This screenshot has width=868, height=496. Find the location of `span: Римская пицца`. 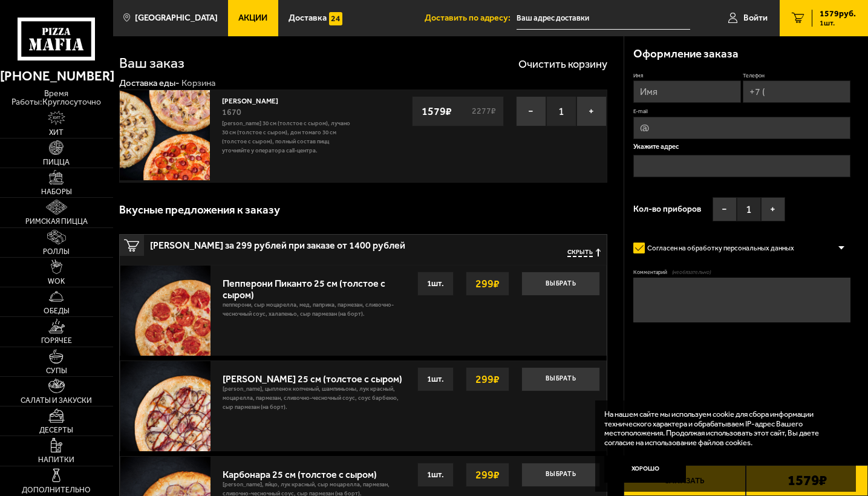

span: Римская пицца is located at coordinates (57, 222).